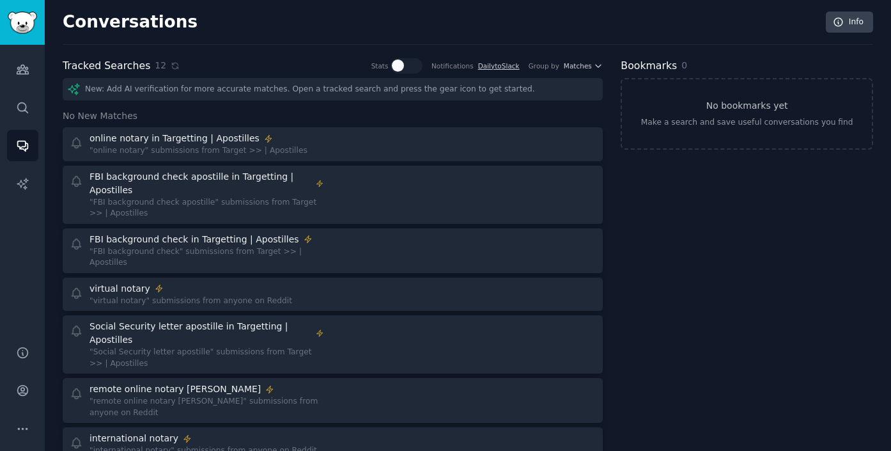  Describe the element at coordinates (100, 116) in the screenshot. I see `span: No New Matches` at that location.